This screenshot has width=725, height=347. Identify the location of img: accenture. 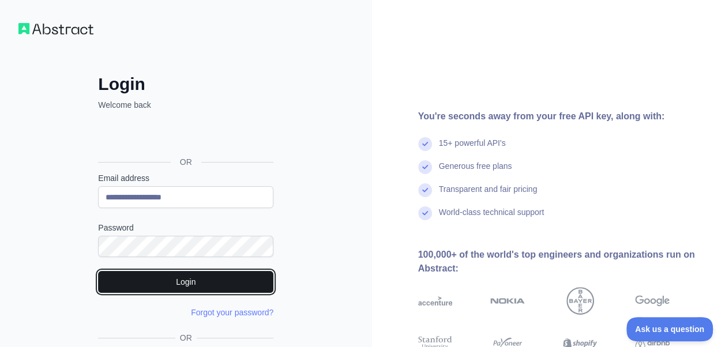
(435, 301).